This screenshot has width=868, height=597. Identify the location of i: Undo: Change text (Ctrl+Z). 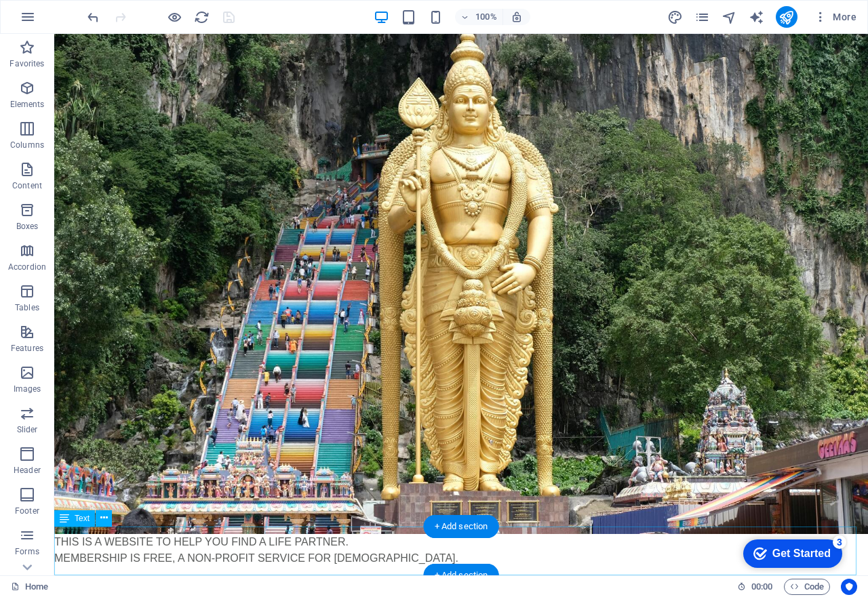
(93, 17).